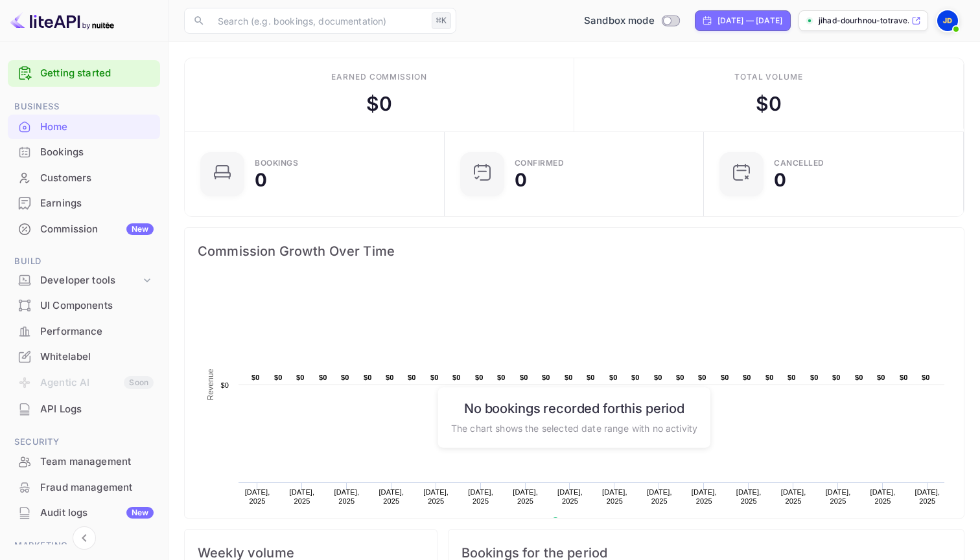 This screenshot has height=560, width=980. I want to click on a: Earnings, so click(84, 203).